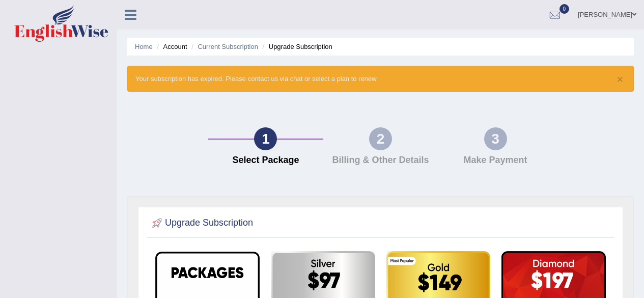 This screenshot has height=298, width=644. What do you see at coordinates (296, 46) in the screenshot?
I see `li: Upgrade Subscription` at bounding box center [296, 46].